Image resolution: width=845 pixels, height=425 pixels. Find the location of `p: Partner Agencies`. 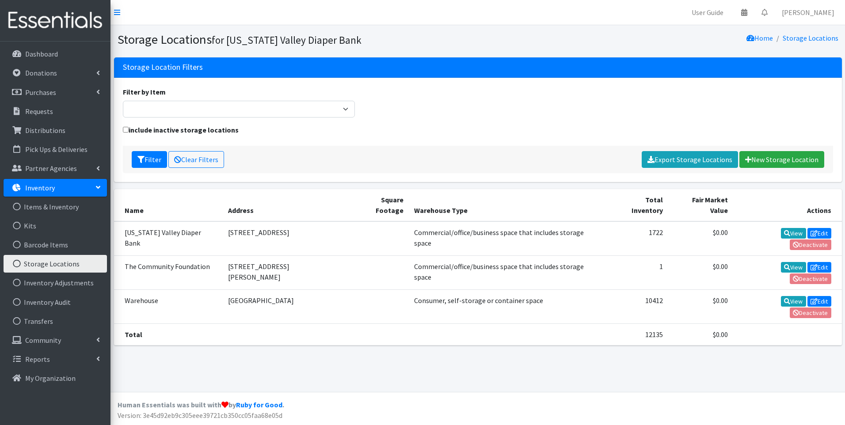

p: Partner Agencies is located at coordinates (51, 168).